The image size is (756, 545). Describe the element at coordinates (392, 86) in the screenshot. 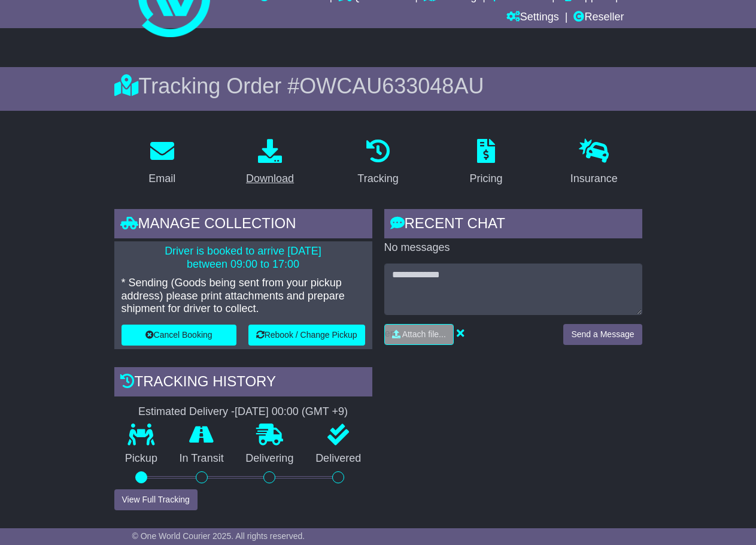

I see `span: OWCAU633048AU` at that location.